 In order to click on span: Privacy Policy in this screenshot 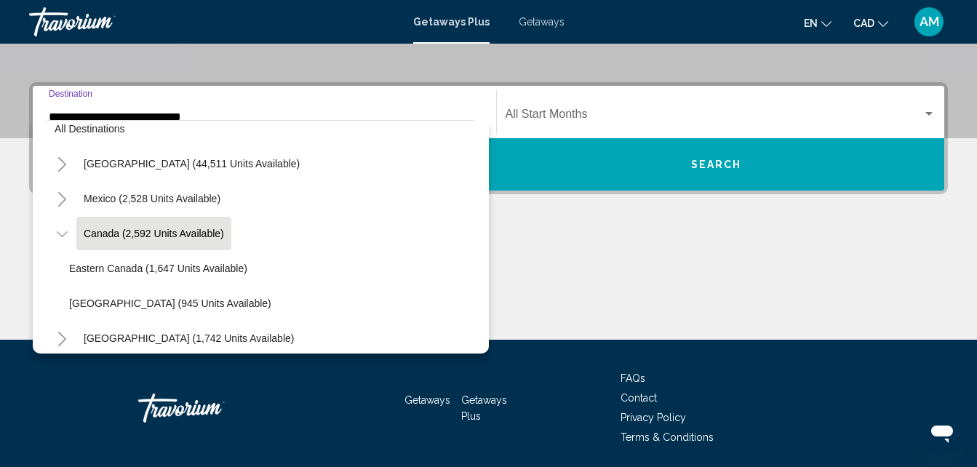, I will do `click(653, 417)`.